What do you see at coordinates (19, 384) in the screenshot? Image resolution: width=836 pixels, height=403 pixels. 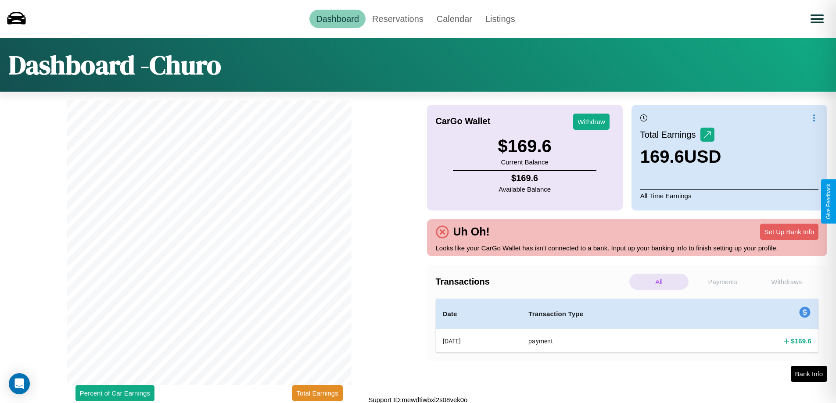 I see `div: Open Intercom Messenger` at bounding box center [19, 384].